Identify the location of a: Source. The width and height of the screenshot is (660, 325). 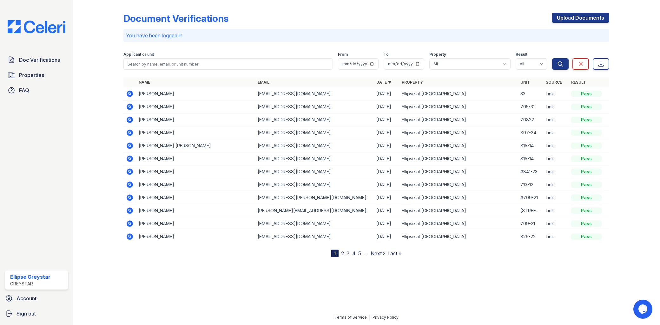
(553, 82).